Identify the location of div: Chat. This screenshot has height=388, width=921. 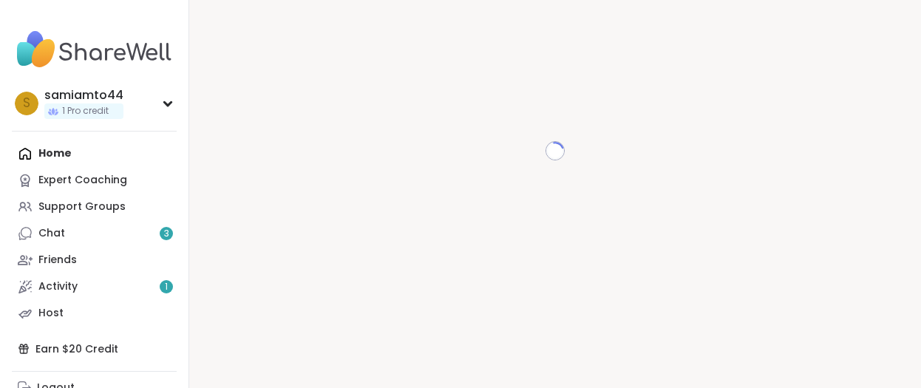
(52, 234).